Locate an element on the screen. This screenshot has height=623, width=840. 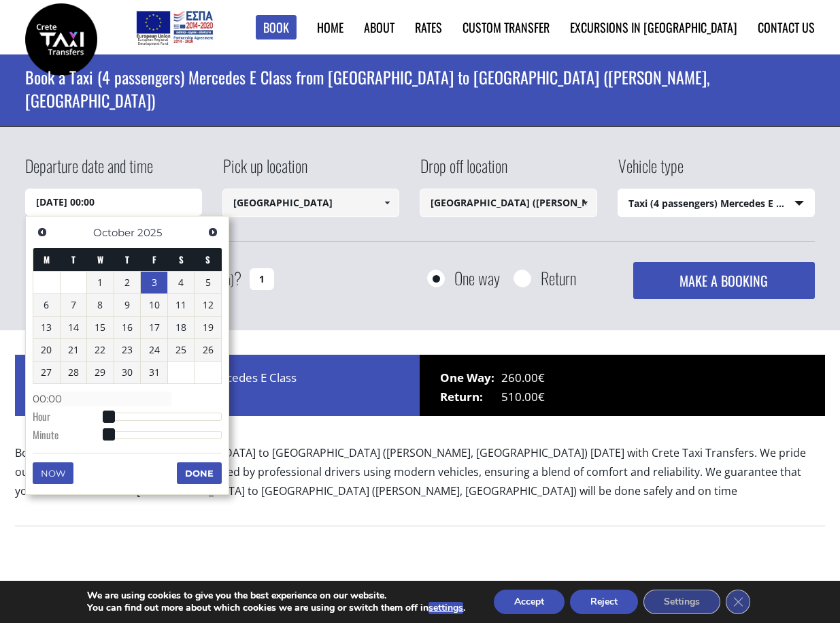
span: Sunday is located at coordinates (207, 259).